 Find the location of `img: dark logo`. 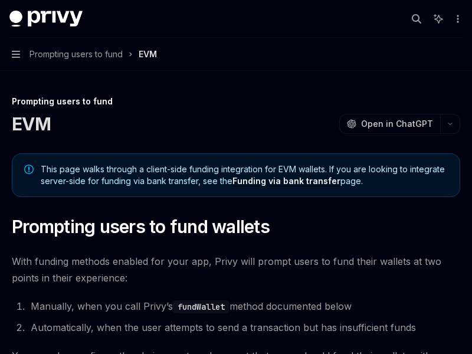

img: dark logo is located at coordinates (46, 19).